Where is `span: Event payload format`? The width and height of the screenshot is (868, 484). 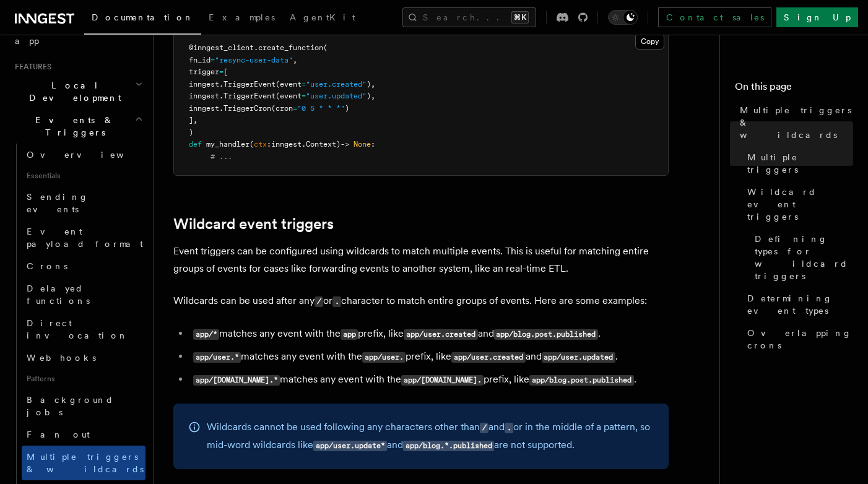
span: Event payload format is located at coordinates (85, 238).